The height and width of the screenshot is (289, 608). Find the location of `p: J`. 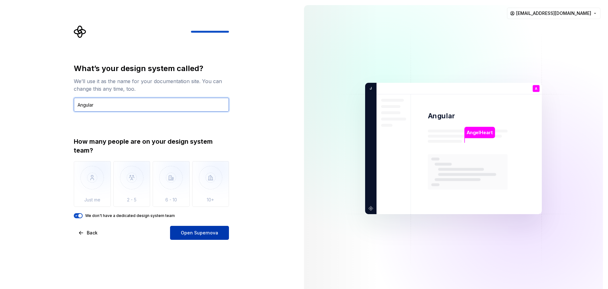

p: J is located at coordinates (370, 88).